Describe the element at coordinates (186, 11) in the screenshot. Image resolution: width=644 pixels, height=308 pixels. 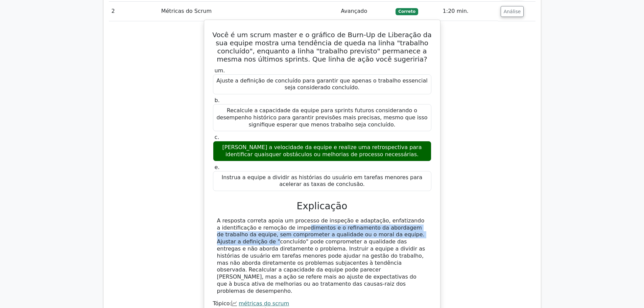
I see `font: Métricas do Scrum` at that location.